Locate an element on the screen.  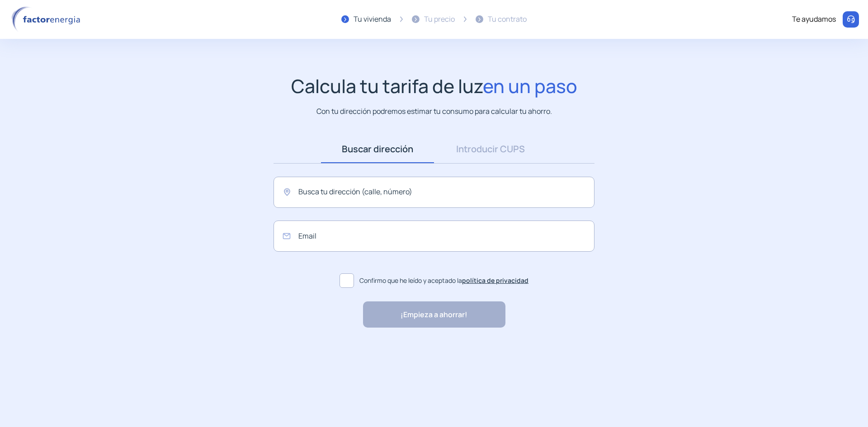
div: Tu vivienda is located at coordinates (372, 20).